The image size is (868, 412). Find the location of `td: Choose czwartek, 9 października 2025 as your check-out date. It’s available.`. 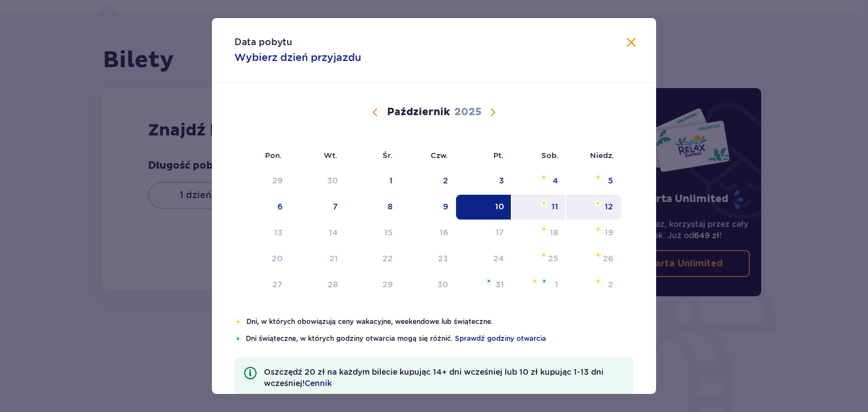

td: Choose czwartek, 9 października 2025 as your check-out date. It’s available. is located at coordinates (428, 207).